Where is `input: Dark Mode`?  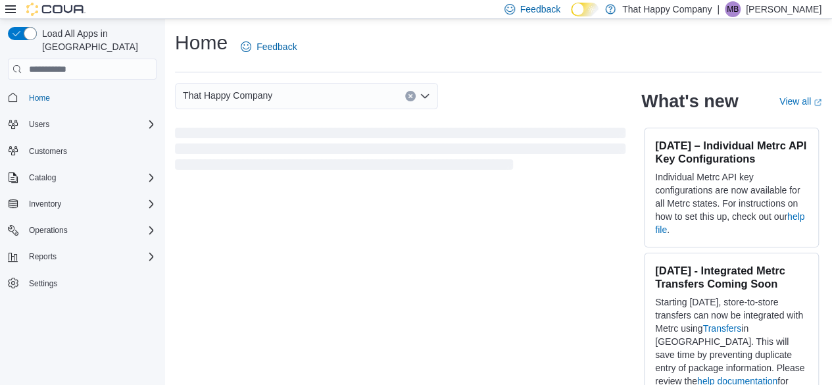 input: Dark Mode is located at coordinates (585, 9).